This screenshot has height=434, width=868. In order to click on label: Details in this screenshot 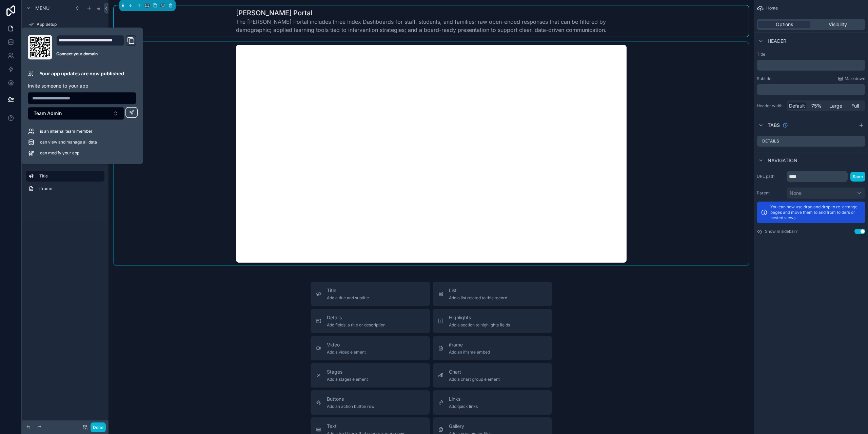, I will do `click(771, 141)`.